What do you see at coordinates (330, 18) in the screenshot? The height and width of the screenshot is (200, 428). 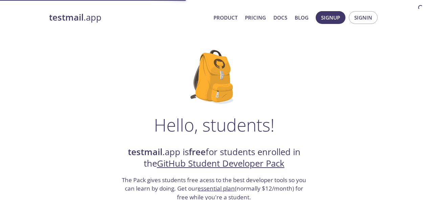 I see `span: Signup` at bounding box center [330, 18].